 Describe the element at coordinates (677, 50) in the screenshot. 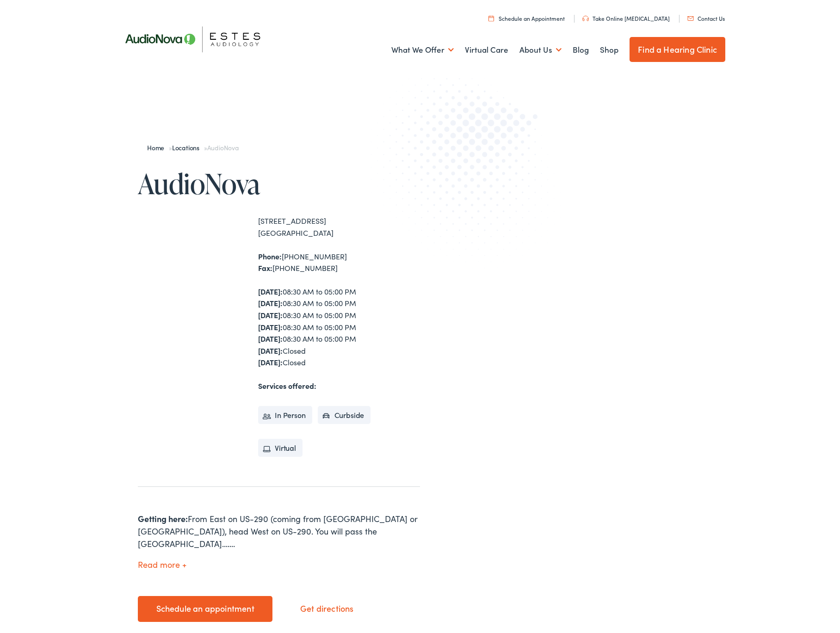

I see `a: Find a Hearing Clinic` at that location.